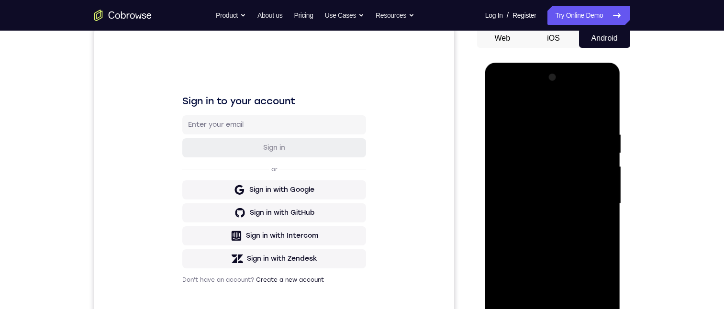 Image resolution: width=724 pixels, height=309 pixels. What do you see at coordinates (180, 207) in the screenshot?
I see `button: Sign in with Intercom` at bounding box center [180, 207].